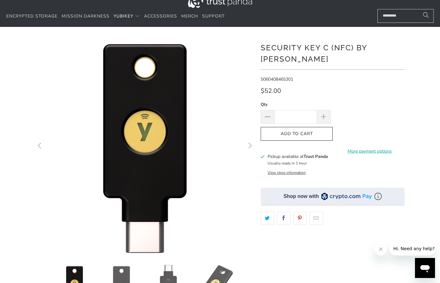 This screenshot has height=283, width=440. What do you see at coordinates (40, 146) in the screenshot?
I see `button: Previous` at bounding box center [40, 146].